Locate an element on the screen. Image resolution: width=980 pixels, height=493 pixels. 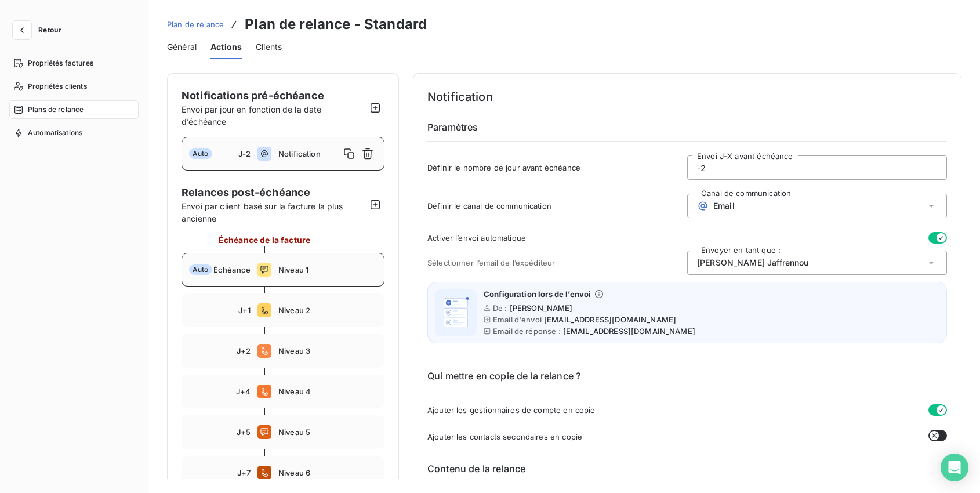
span: J+5 is located at coordinates (243, 432).